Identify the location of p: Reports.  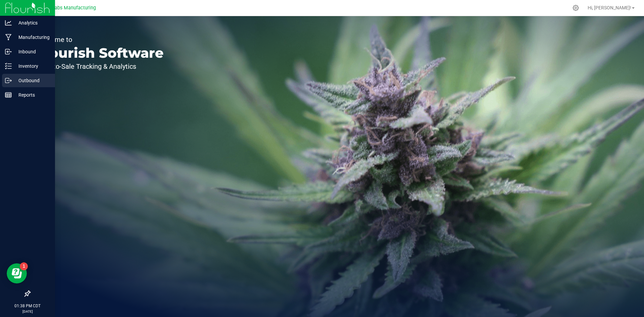
(32, 95).